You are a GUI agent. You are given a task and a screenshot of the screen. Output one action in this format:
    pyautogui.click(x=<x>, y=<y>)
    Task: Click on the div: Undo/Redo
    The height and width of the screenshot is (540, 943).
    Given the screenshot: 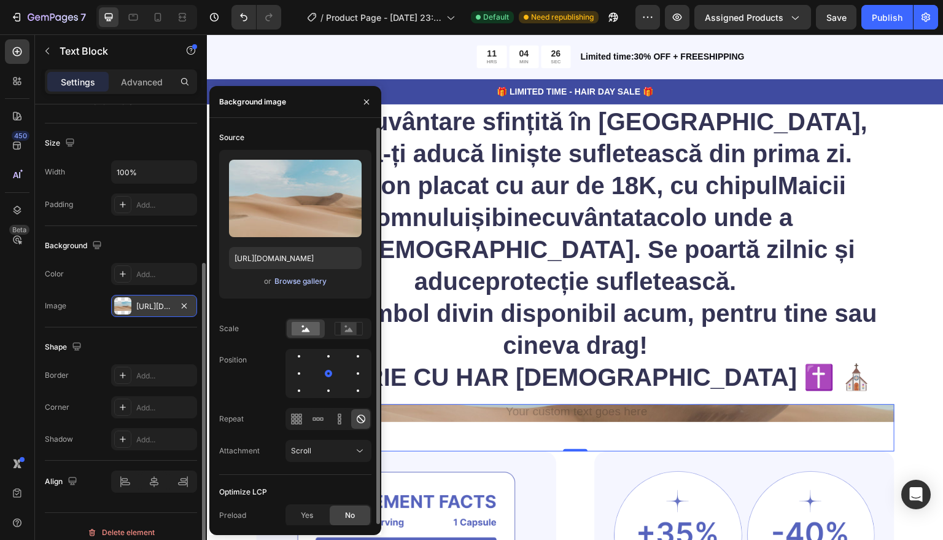 What is the action you would take?
    pyautogui.click(x=256, y=17)
    